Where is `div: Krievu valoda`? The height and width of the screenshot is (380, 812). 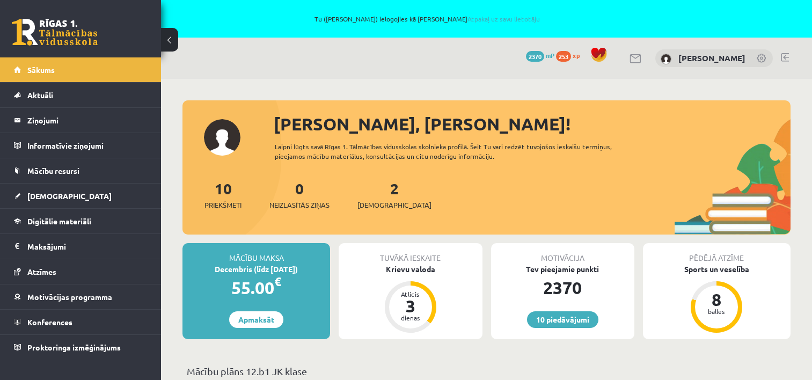 div: Krievu valoda is located at coordinates (410, 269).